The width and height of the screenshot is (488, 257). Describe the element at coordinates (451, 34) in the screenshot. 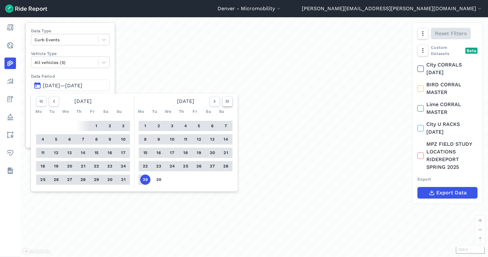

I see `span: Reset Filters` at that location.